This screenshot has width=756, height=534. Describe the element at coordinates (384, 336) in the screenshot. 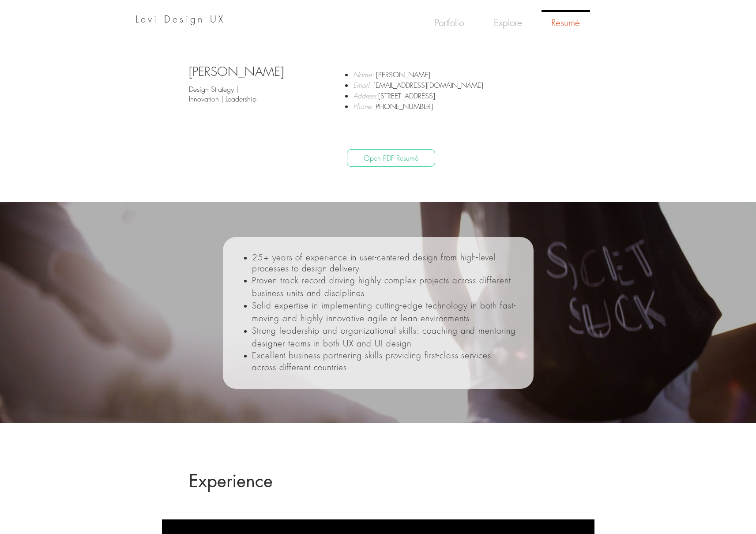

I see `span: Strong leadership and organizational skills: coaching and mentoring designer teams in both UX and...` at that location.